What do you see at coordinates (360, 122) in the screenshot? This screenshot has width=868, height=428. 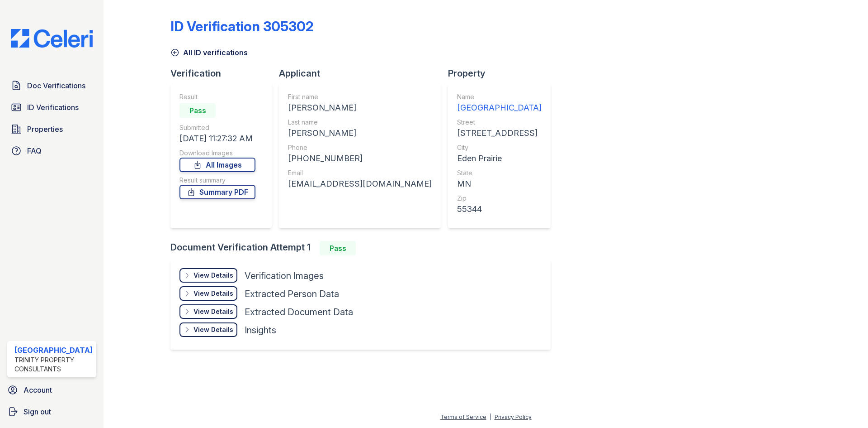 I see `div: Last name` at bounding box center [360, 122].